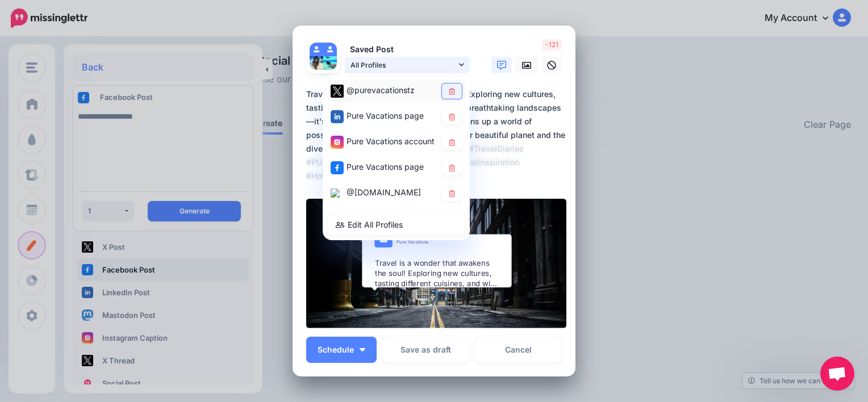 This screenshot has width=868, height=402. I want to click on img: facebook-square.png, so click(337, 167).